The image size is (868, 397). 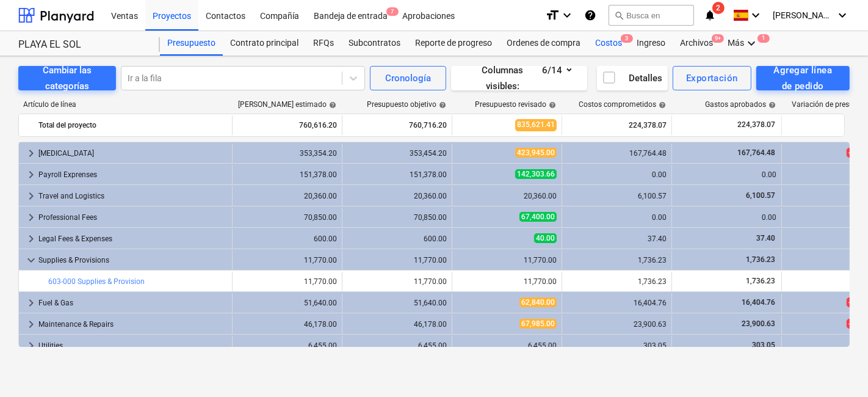 What do you see at coordinates (397, 125) in the screenshot?
I see `div: 760,716.20` at bounding box center [397, 125].